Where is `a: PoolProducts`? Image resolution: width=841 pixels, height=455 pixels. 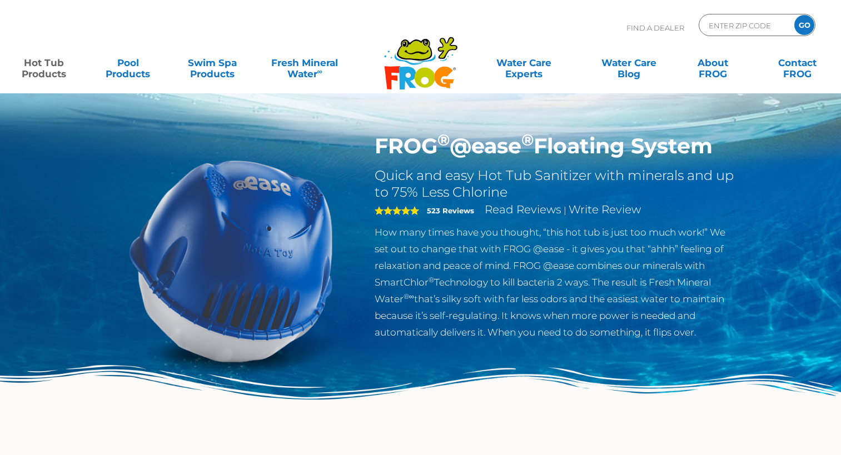
a: PoolProducts is located at coordinates (128, 63).